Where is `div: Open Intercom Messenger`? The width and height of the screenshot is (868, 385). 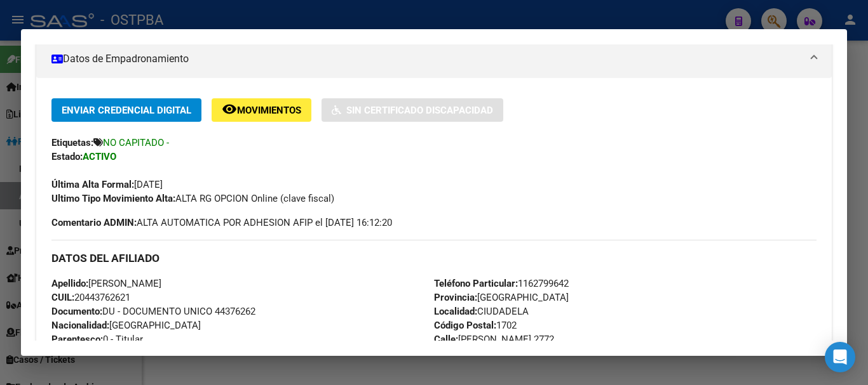 div: Open Intercom Messenger is located at coordinates (839, 357).